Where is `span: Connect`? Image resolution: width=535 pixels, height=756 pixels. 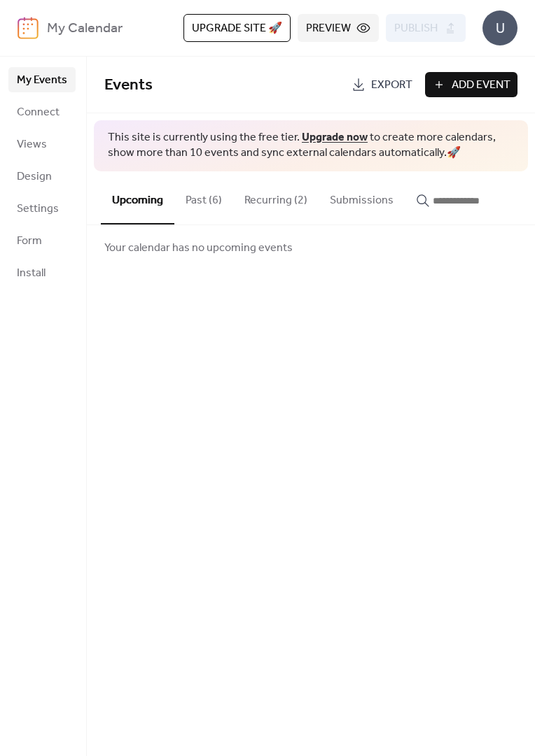
span: Connect is located at coordinates (37, 113).